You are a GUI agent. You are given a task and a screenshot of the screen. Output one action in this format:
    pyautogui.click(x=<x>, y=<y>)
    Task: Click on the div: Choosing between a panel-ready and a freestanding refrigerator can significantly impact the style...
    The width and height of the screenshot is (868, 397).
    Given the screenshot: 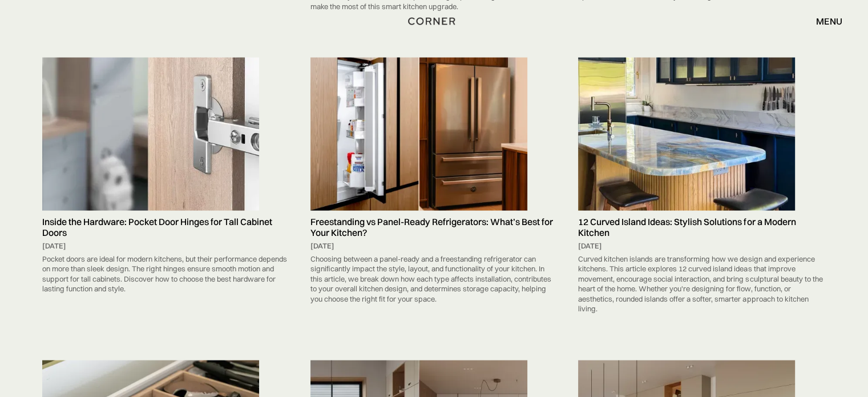 What is the action you would take?
    pyautogui.click(x=434, y=279)
    